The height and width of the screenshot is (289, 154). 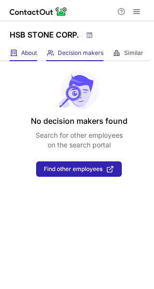 I want to click on img: ContactOut v5.3.10, so click(x=39, y=12).